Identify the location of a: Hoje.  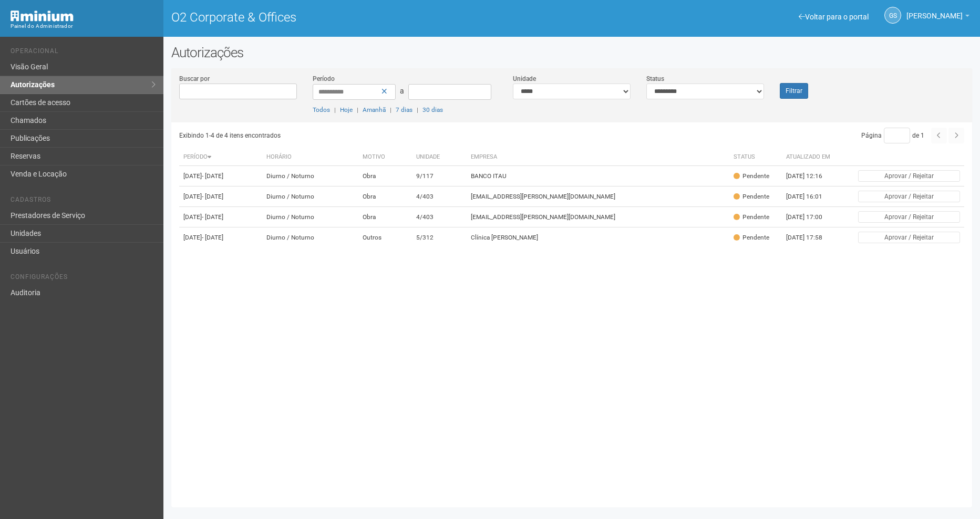
(346, 110).